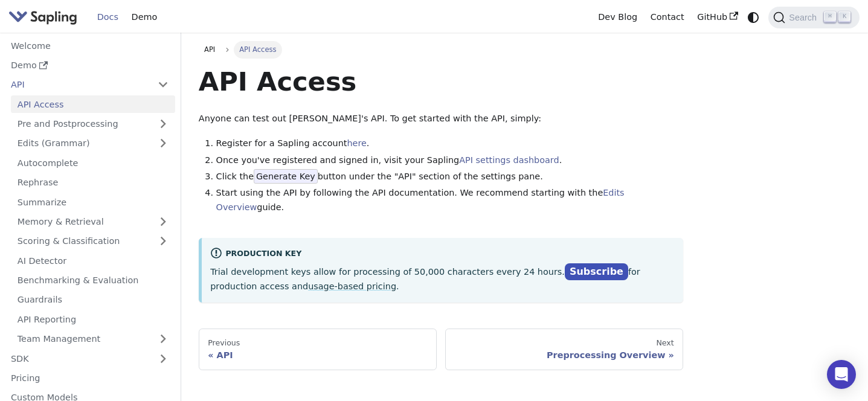  What do you see at coordinates (668, 17) in the screenshot?
I see `a: Contact` at bounding box center [668, 17].